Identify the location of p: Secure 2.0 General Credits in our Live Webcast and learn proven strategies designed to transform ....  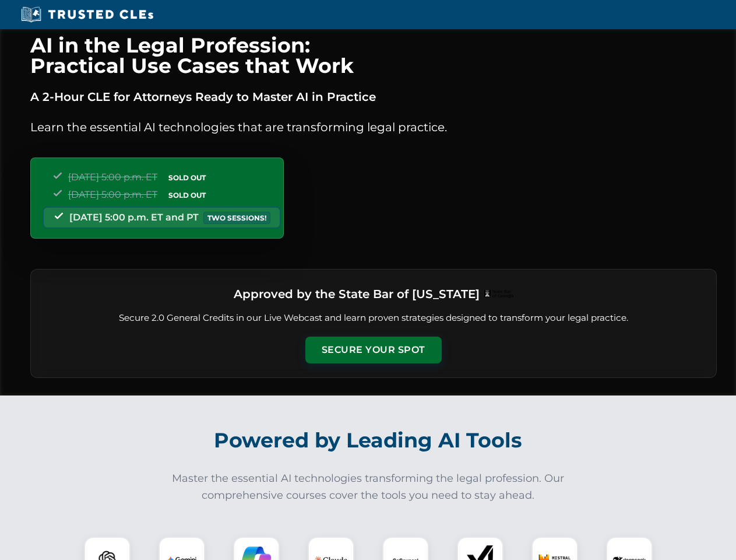
(373, 318).